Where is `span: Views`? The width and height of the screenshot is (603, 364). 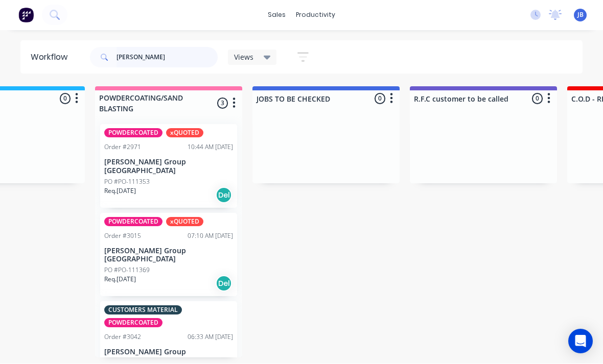 span: Views is located at coordinates (244, 57).